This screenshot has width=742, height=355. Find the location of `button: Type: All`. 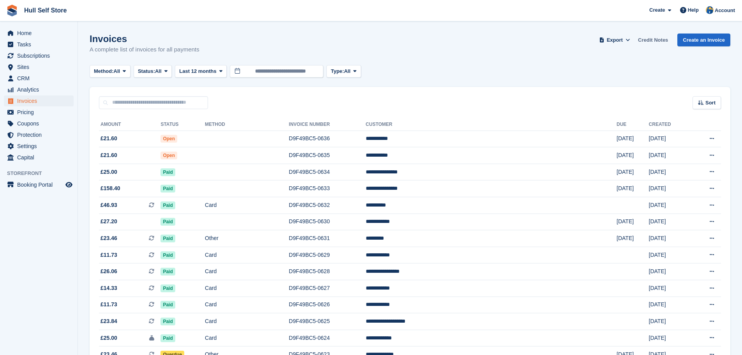

button: Type: All is located at coordinates (343, 71).